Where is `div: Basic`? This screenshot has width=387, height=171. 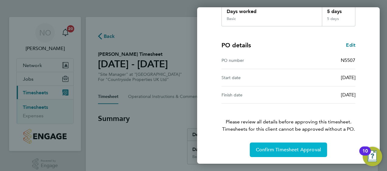
div: Basic is located at coordinates (231, 19).